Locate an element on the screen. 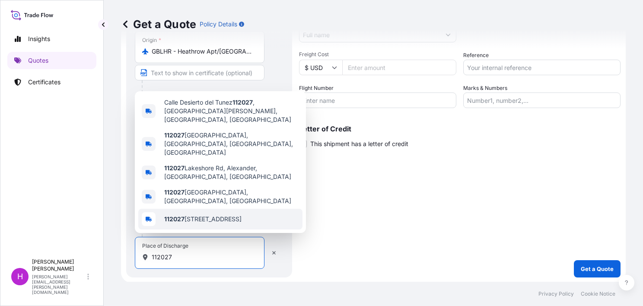 The height and width of the screenshot is (306, 643). input: Origin is located at coordinates (203, 51).